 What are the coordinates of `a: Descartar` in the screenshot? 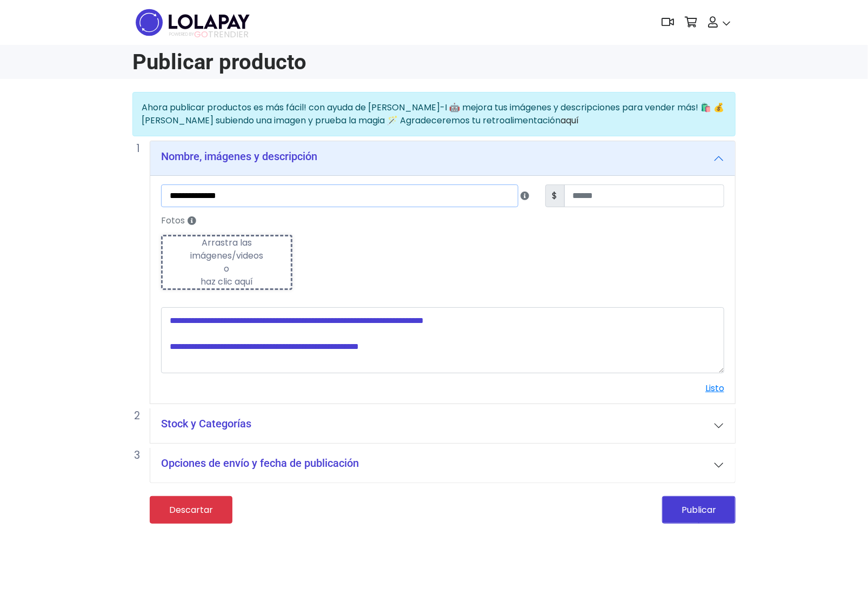 It's located at (191, 510).